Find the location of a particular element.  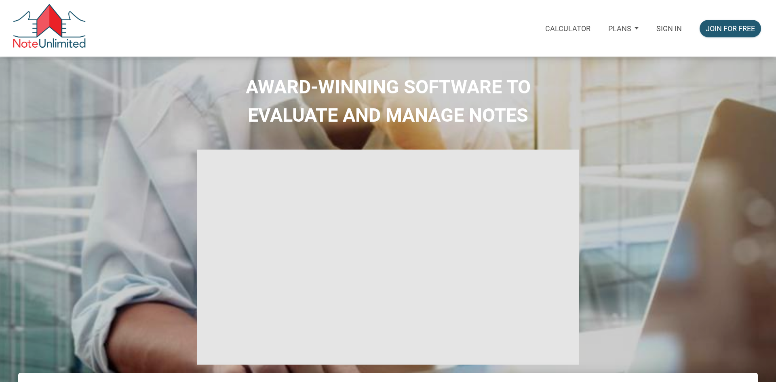

a: Calculator is located at coordinates (568, 28).